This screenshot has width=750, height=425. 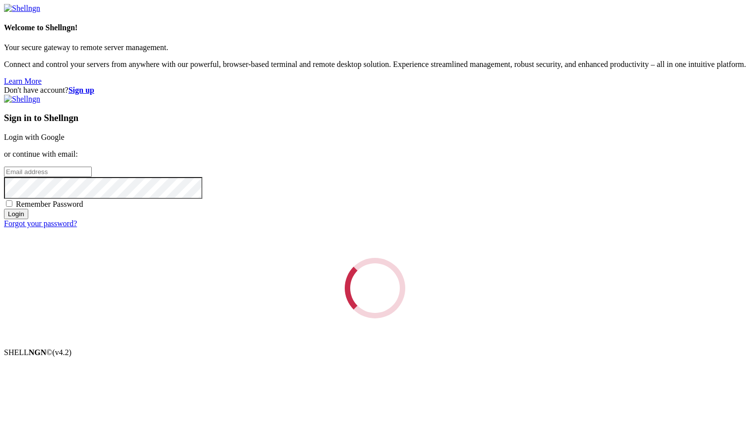 I want to click on p: or continue with email:, so click(x=375, y=154).